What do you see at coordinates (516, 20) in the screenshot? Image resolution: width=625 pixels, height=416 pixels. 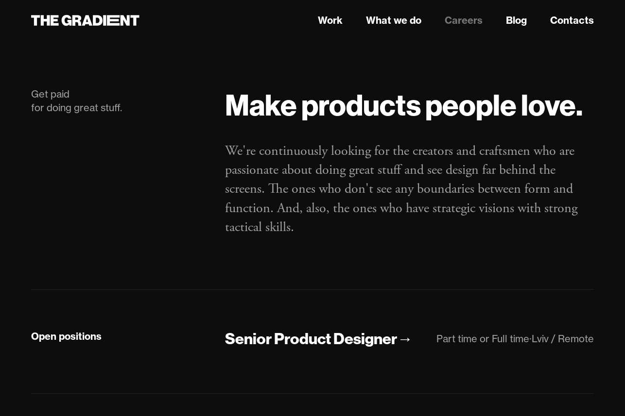 I see `a: Blog` at bounding box center [516, 20].